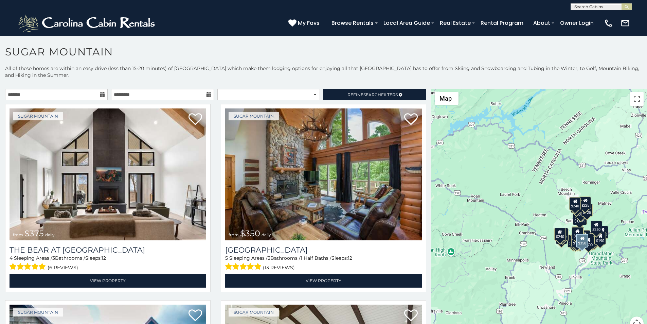 Image resolution: width=647 pixels, height=324 pixels. I want to click on div: $350, so click(583, 241).